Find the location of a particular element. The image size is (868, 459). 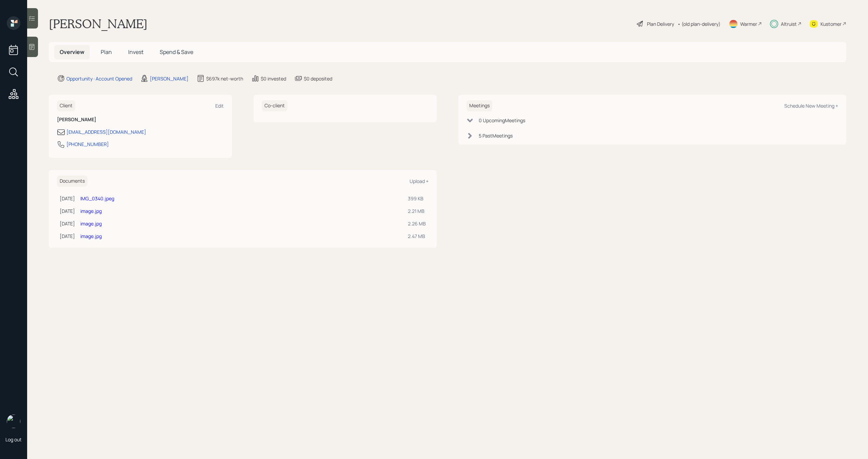

div: 2.21 MB is located at coordinates (417, 211).